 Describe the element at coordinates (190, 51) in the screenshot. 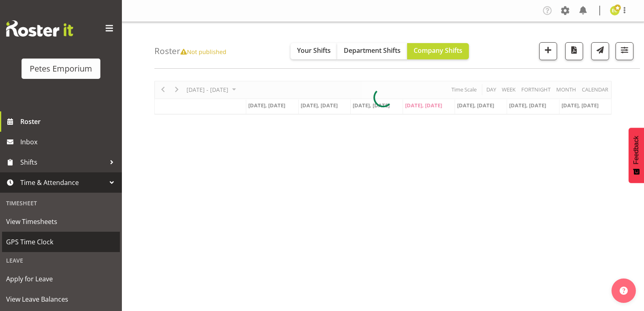

I see `h4: Roster` at that location.